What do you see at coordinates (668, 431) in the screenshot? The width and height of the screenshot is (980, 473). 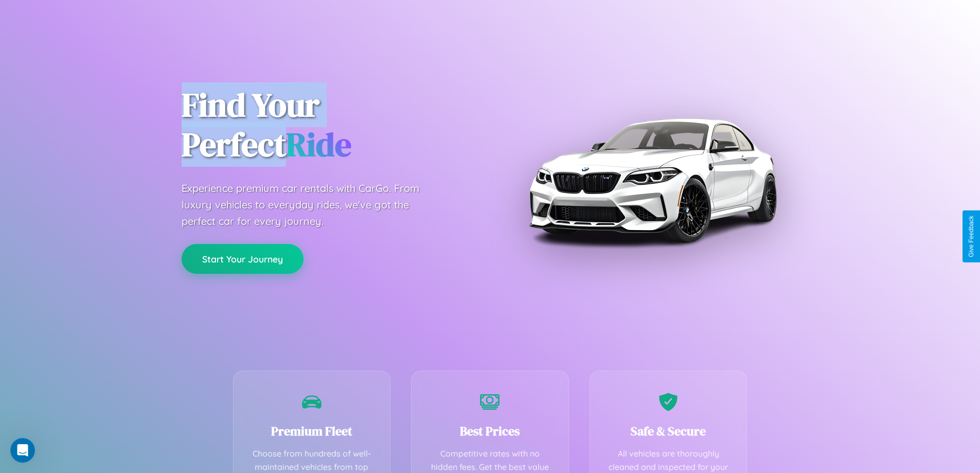 I see `h3: Safe & Secure` at bounding box center [668, 431].